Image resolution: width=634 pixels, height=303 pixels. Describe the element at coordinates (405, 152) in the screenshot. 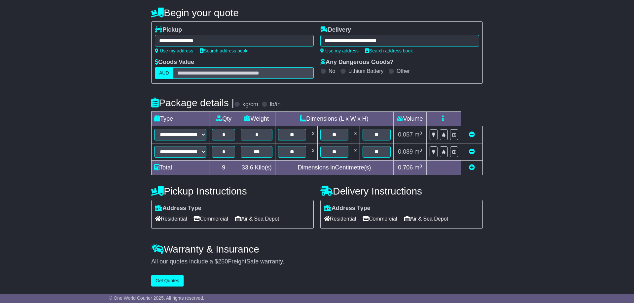

I see `span: 0.089` at that location.